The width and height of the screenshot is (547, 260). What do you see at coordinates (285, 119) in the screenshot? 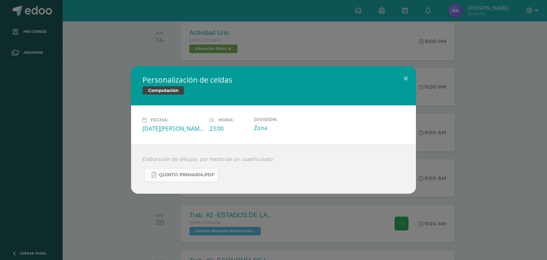
I see `label: División:` at bounding box center [285, 119].